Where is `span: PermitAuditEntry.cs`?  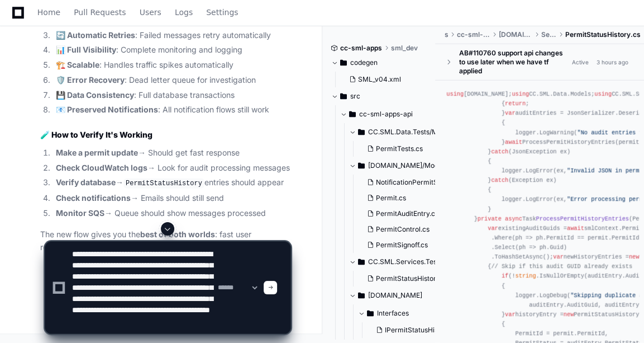 span: PermitAuditEntry.cs is located at coordinates (407, 214).